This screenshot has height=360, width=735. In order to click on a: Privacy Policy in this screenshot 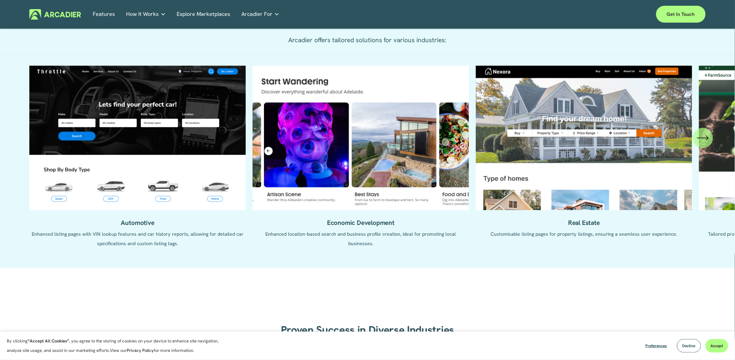, I will do `click(140, 350)`.